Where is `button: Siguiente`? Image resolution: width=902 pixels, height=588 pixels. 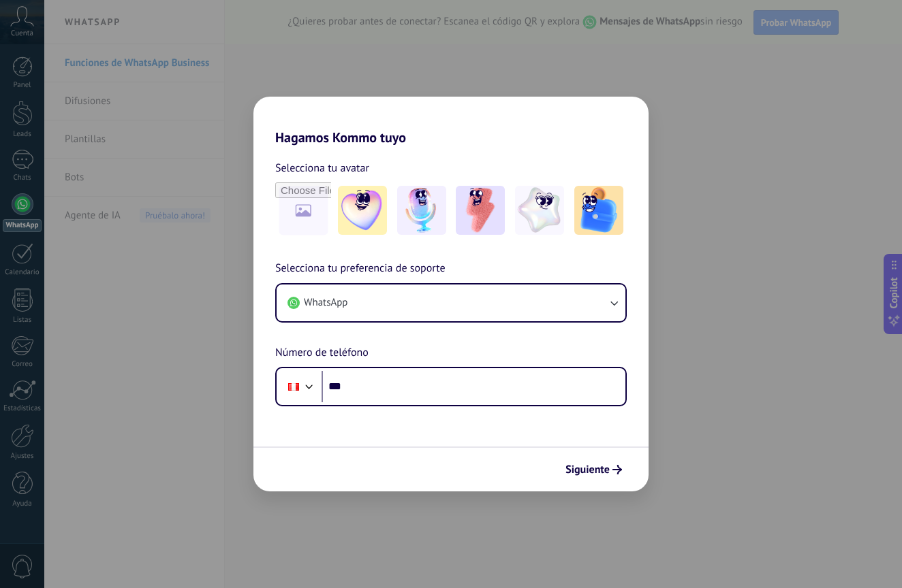
button: Siguiente is located at coordinates (593, 469).